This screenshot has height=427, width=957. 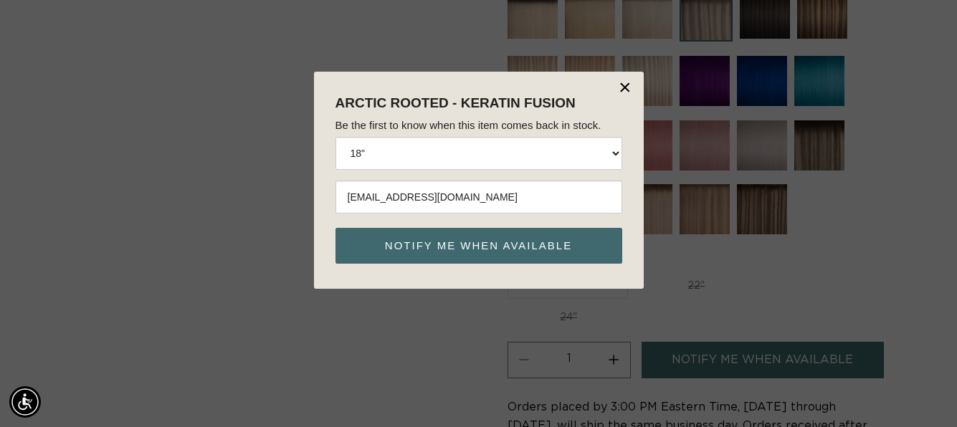 What do you see at coordinates (25, 402) in the screenshot?
I see `div: Accessibility Menu` at bounding box center [25, 402].